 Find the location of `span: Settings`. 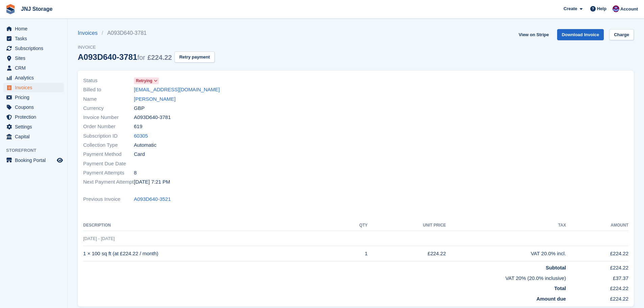

span: Settings is located at coordinates (35, 127).